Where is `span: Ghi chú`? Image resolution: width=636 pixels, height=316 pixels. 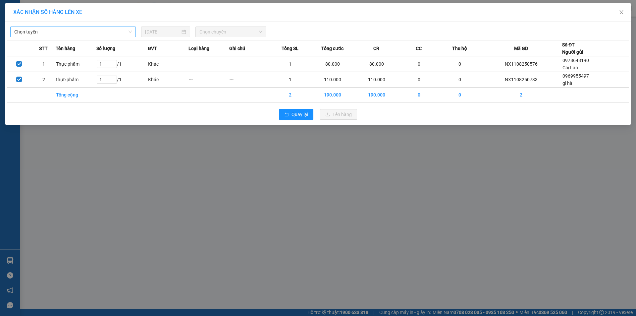 span: Ghi chú is located at coordinates (237, 48).